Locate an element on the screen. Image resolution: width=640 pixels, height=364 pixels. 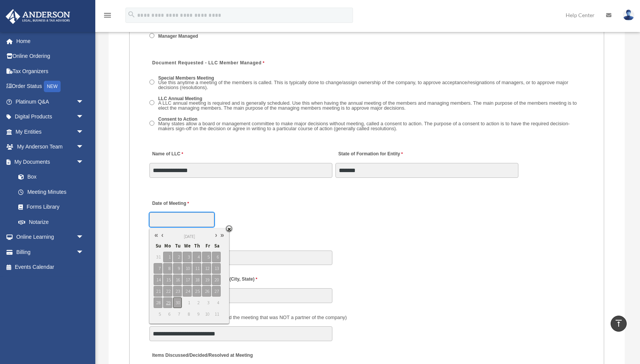
span: 16 is located at coordinates (177, 280).